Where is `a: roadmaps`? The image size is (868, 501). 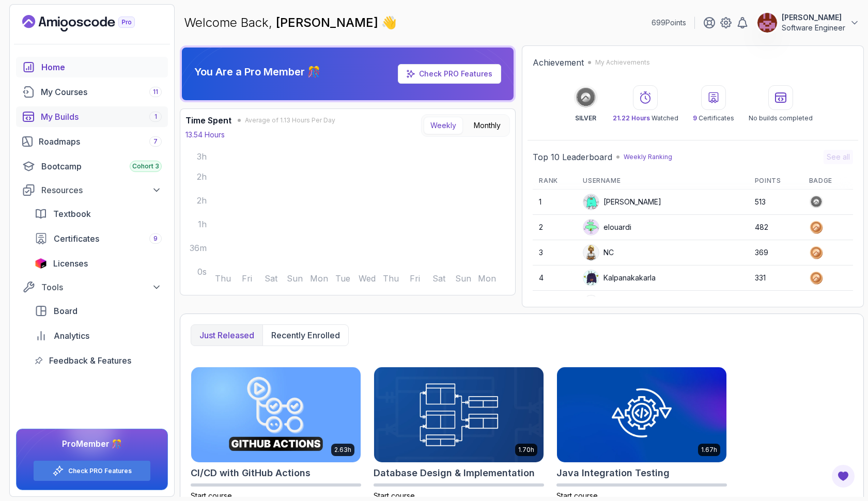
a: roadmaps is located at coordinates (92, 142).